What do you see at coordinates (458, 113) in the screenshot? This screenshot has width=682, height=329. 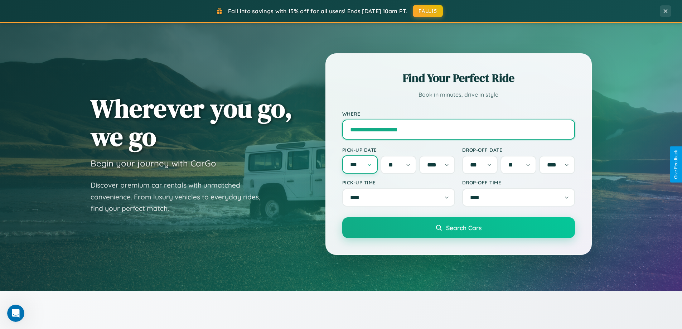 I see `label: Where` at bounding box center [458, 113].